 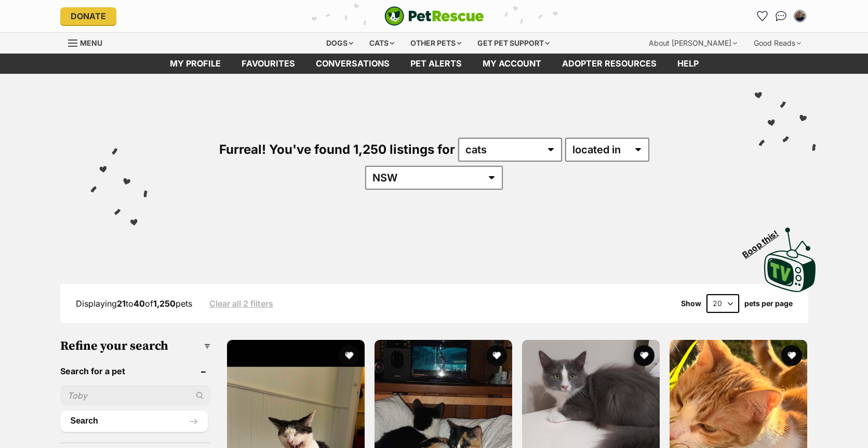 I want to click on span: Boop this!, so click(x=764, y=241).